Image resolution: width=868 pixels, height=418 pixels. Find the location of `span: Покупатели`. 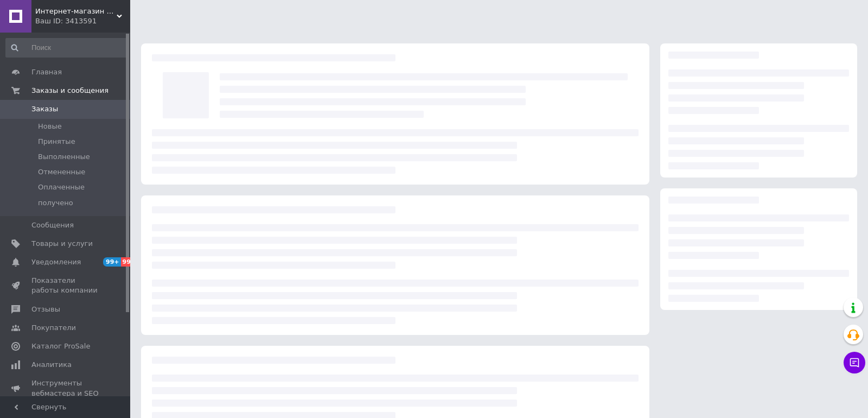

span: Покупатели is located at coordinates (54, 328).